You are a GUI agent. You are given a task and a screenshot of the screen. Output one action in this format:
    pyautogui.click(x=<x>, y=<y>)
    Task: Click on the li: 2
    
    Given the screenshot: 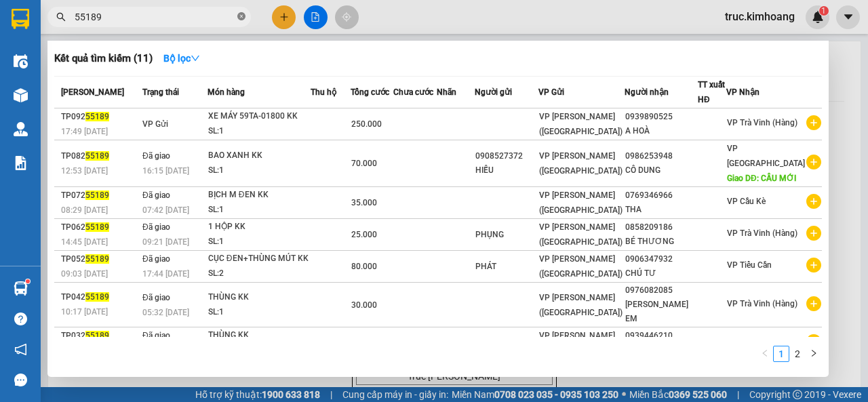 What is the action you would take?
    pyautogui.click(x=798, y=354)
    